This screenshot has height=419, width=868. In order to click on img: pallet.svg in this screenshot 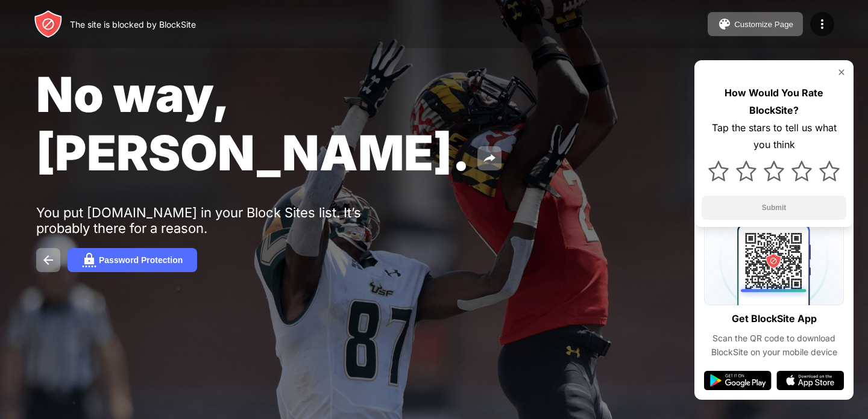, I will do `click(725, 24)`.